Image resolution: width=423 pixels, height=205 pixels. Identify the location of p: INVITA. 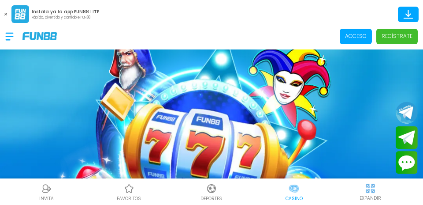
(46, 198).